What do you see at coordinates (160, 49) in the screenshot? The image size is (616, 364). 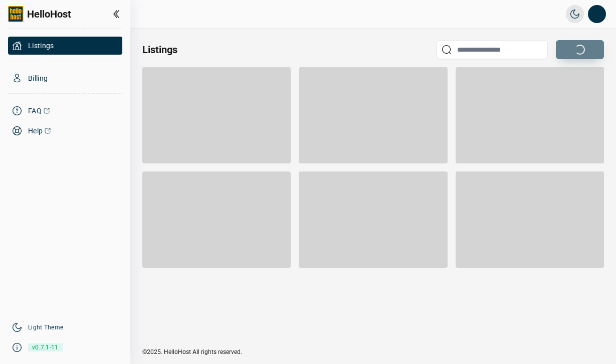 I see `h2: Listings` at bounding box center [160, 49].